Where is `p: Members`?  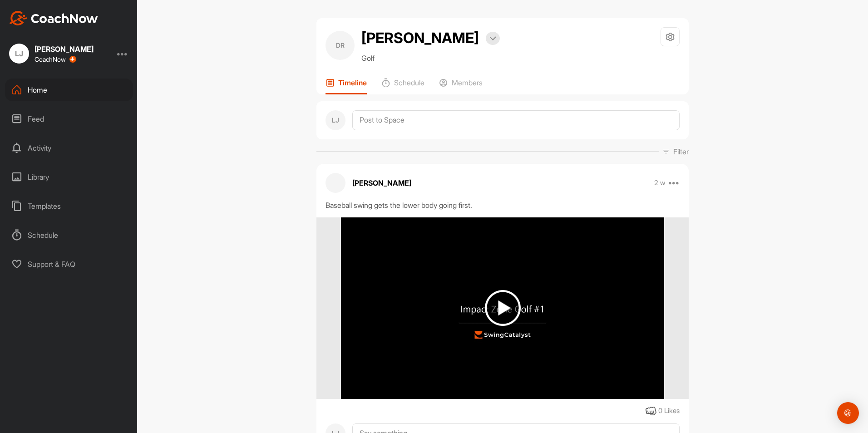
p: Members is located at coordinates (468, 83).